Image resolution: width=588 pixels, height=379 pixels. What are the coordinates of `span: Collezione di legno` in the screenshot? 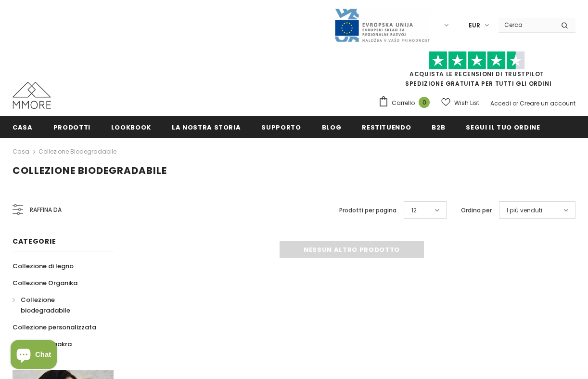 It's located at (43, 266).